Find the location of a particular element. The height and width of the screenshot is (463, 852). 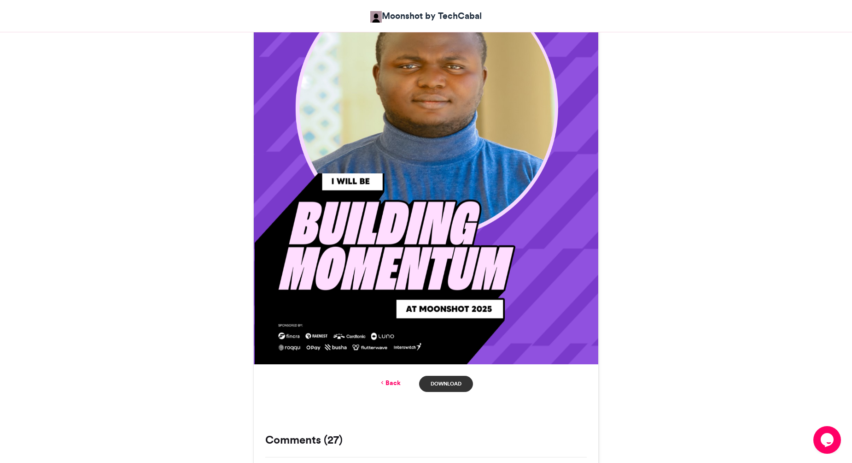

a: Back is located at coordinates (390, 382).